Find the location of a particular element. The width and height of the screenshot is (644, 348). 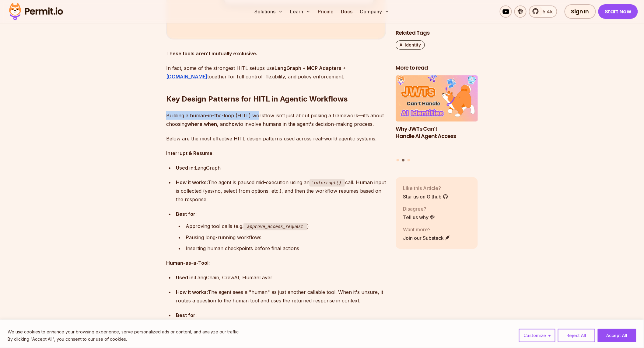

button: Accept All is located at coordinates (617, 336).